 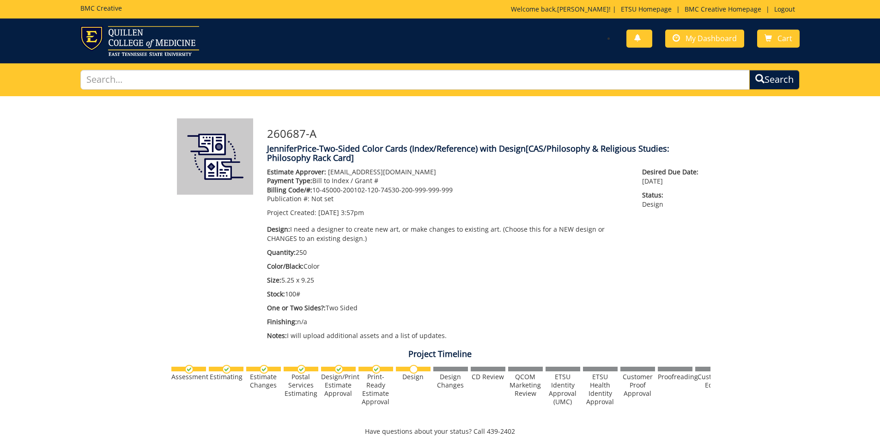 I want to click on div: Design/Print Estimate Approval, so click(x=338, y=385).